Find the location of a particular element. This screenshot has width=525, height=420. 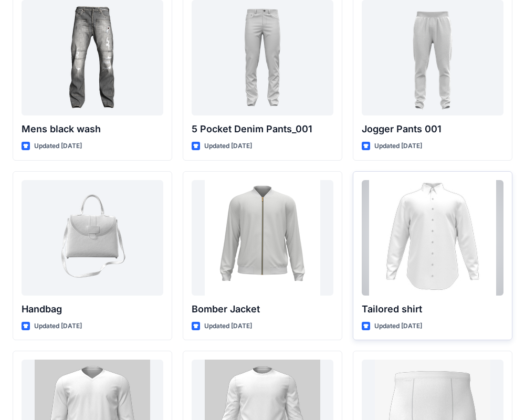

p: Bomber Jacket is located at coordinates (263, 309).